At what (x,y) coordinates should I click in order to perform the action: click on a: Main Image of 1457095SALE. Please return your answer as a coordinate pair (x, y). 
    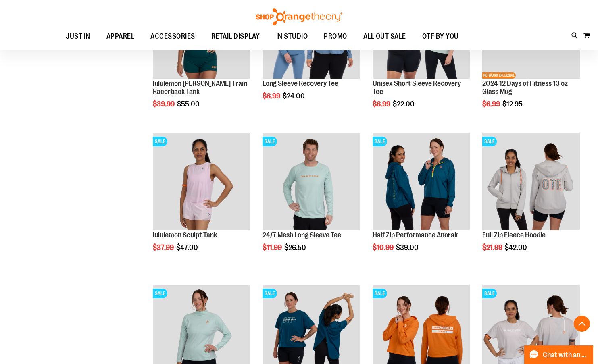
    Looking at the image, I should click on (312, 182).